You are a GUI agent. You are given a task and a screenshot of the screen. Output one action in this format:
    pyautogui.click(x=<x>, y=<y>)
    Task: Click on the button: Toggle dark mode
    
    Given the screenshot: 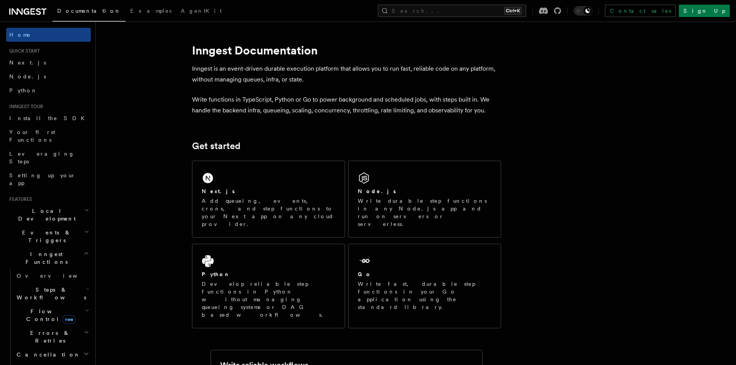 What is the action you would take?
    pyautogui.click(x=583, y=11)
    